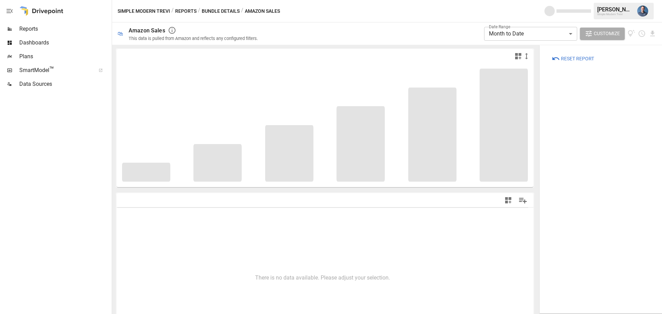  Describe the element at coordinates (55, 70) in the screenshot. I see `span: SmartModel` at that location.